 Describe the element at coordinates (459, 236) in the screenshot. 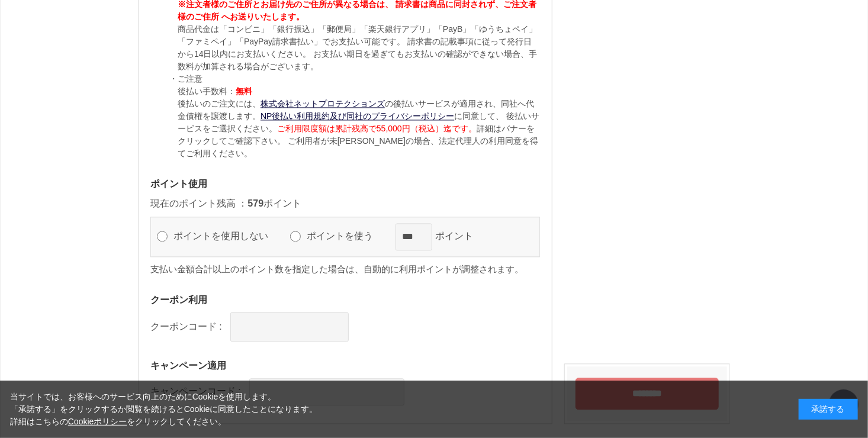

I see `label: ポイント` at that location.